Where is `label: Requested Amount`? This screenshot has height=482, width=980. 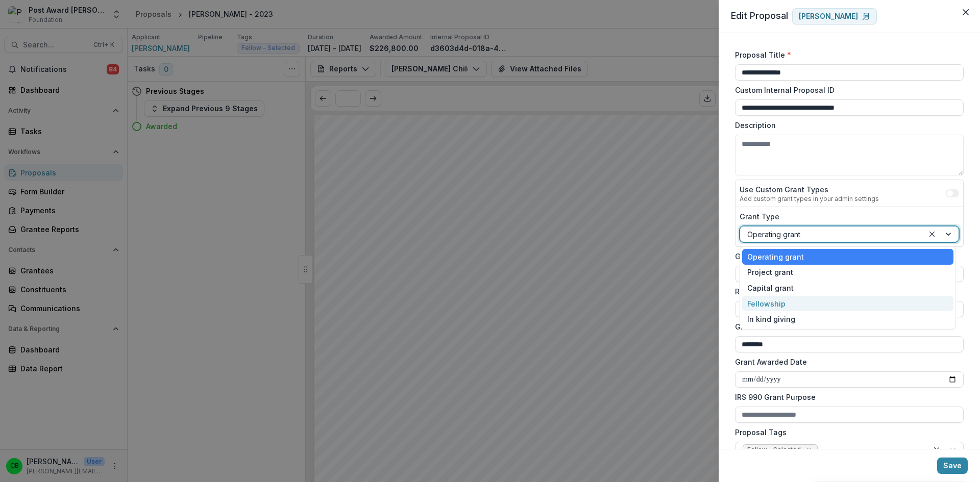
label: Requested Amount is located at coordinates (846, 292).